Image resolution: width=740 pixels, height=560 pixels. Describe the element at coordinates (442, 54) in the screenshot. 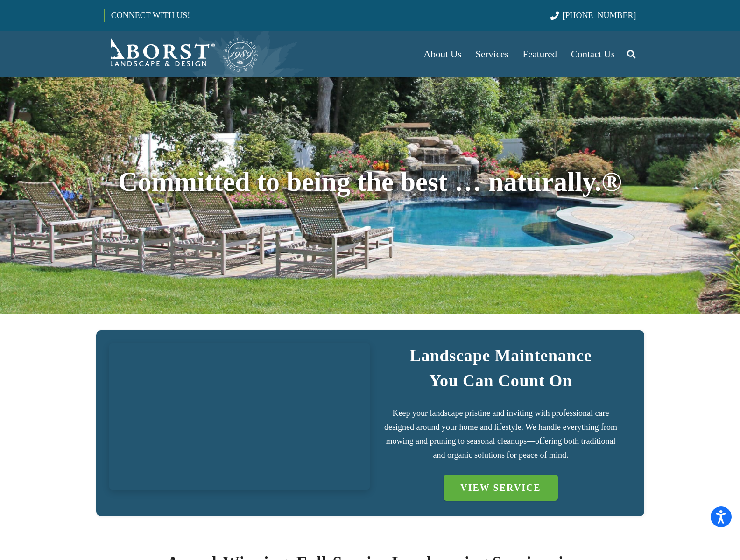

I see `a: About Us` at that location.